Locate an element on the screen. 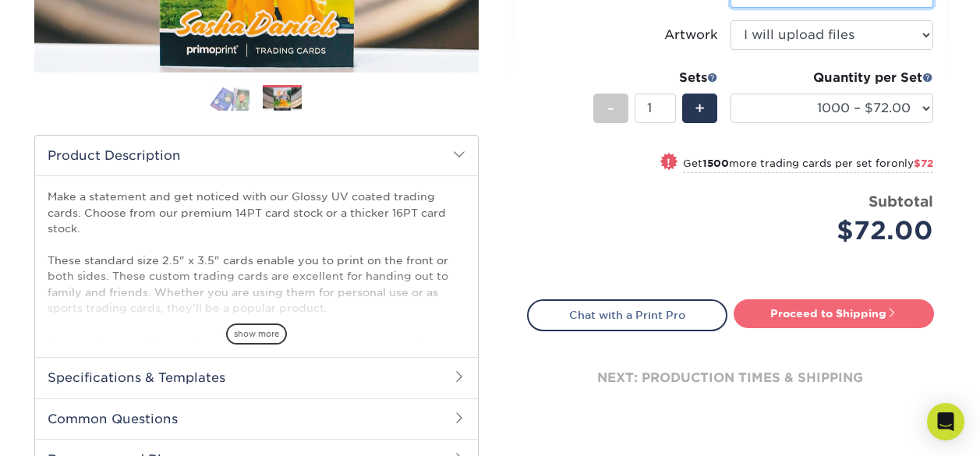 Image resolution: width=980 pixels, height=456 pixels. span: $72 is located at coordinates (923, 163).